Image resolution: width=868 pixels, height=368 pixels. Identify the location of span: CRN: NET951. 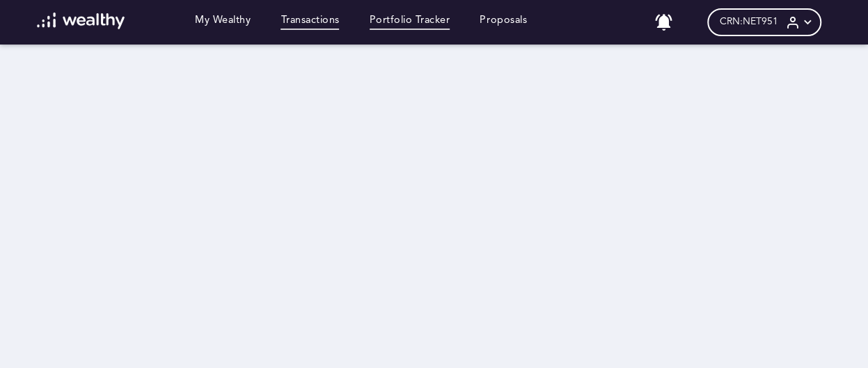
(749, 21).